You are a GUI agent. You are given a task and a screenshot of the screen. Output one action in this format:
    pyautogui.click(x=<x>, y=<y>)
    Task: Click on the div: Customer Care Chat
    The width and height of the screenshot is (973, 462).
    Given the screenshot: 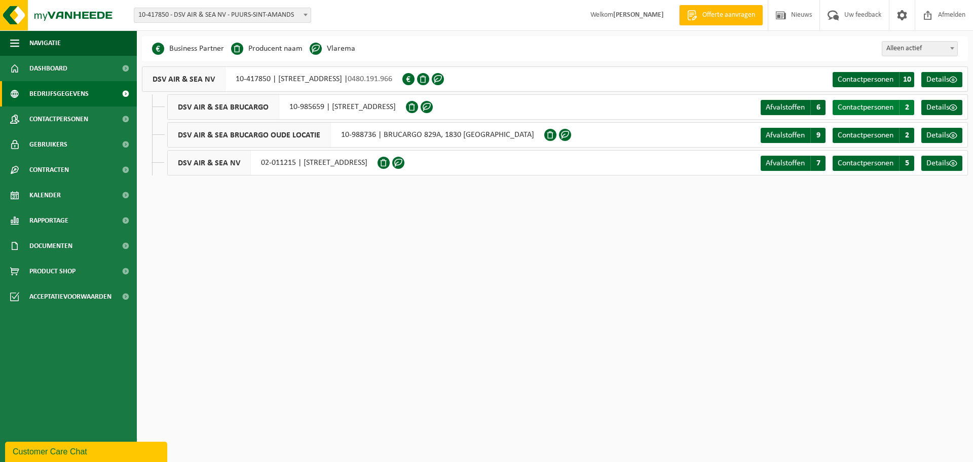 What is the action you would take?
    pyautogui.click(x=81, y=12)
    